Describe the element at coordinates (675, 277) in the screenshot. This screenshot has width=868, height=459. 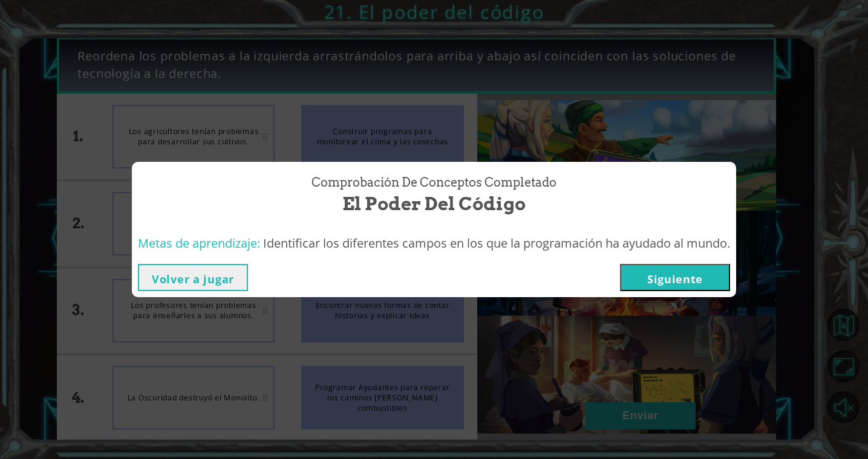
I see `button: Siguiente` at that location.